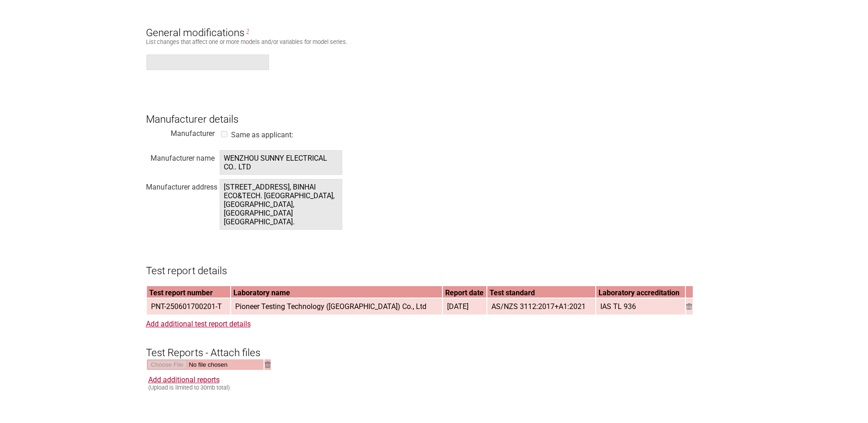 The width and height of the screenshot is (868, 423). Describe the element at coordinates (247, 42) in the screenshot. I see `small: List changes that affect one or more models and/or variables for model series.` at that location.